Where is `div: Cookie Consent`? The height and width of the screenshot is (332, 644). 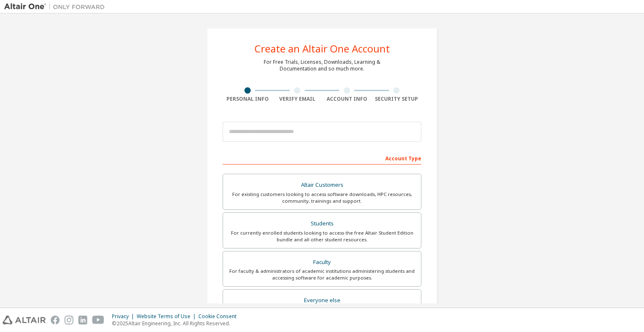
div: Cookie Consent is located at coordinates (219, 316).